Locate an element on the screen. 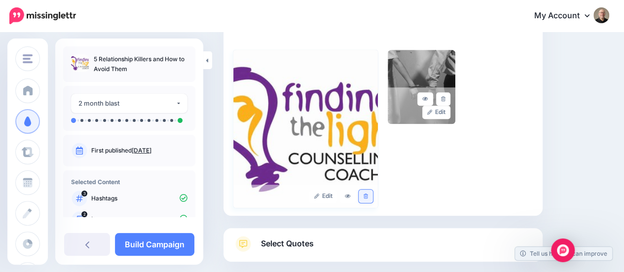 Image resolution: width=624 pixels, height=272 pixels. span: 2 is located at coordinates (84, 214).